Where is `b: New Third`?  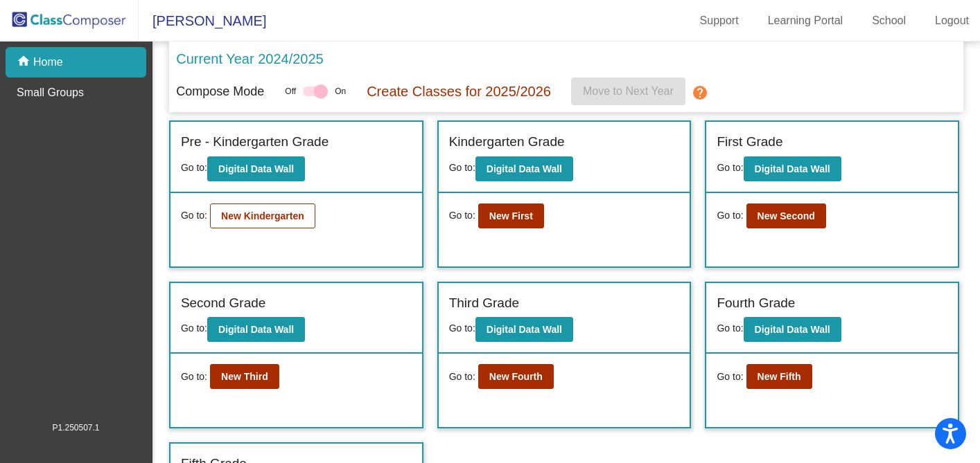 b: New Third is located at coordinates (244, 376).